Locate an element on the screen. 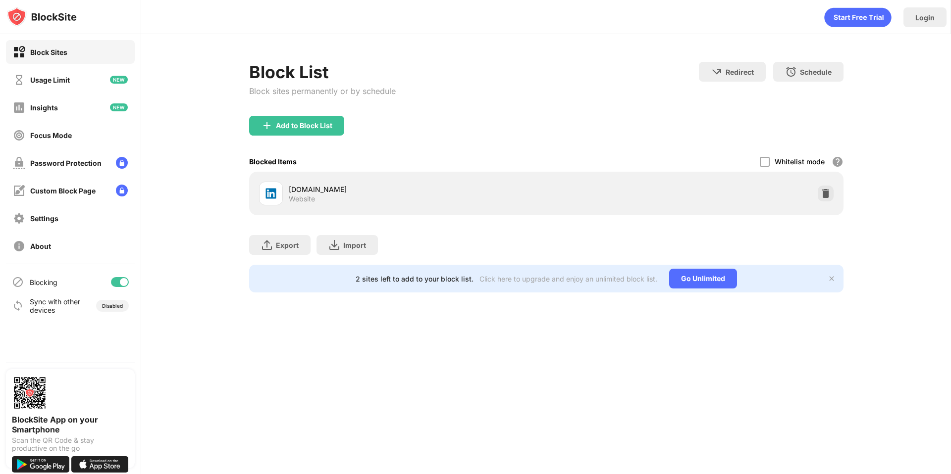 This screenshot has width=951, height=474. div: Disabled is located at coordinates (112, 306).